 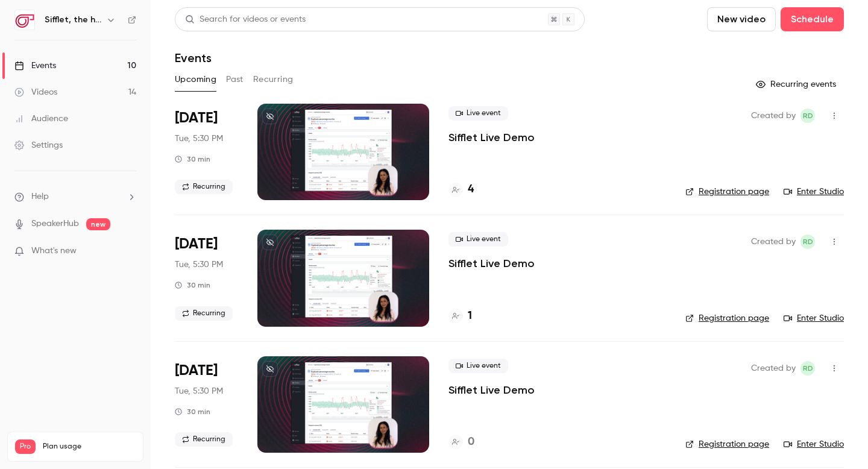 What do you see at coordinates (40, 196) in the screenshot?
I see `span: Help` at bounding box center [40, 196].